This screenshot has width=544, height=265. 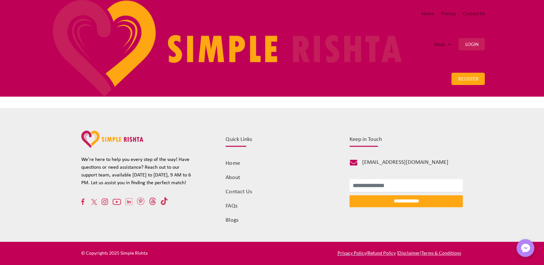 What do you see at coordinates (441, 253) in the screenshot?
I see `a: Terms & Conditions` at bounding box center [441, 253].